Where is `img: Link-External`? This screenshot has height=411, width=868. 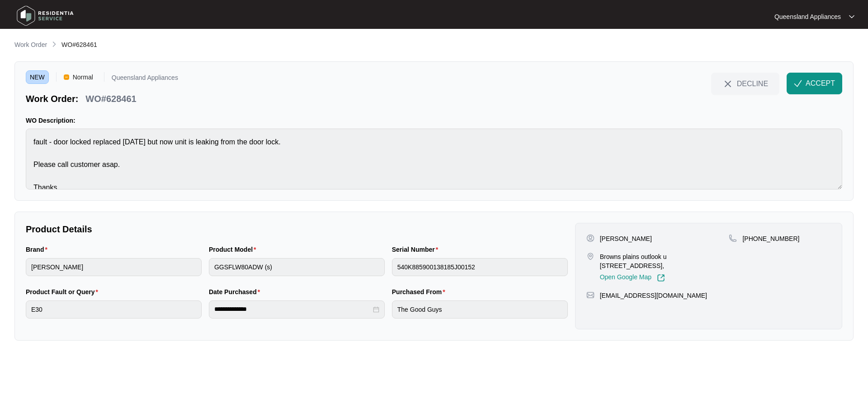
img: Link-External is located at coordinates (661, 278).